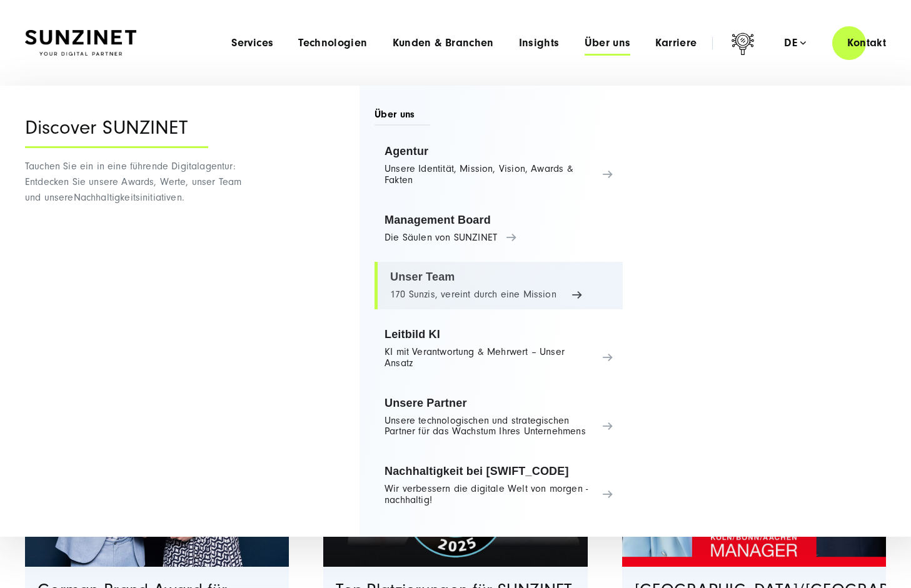 Image resolution: width=911 pixels, height=588 pixels. Describe the element at coordinates (116, 132) in the screenshot. I see `div: Discover SUNZINET` at that location.